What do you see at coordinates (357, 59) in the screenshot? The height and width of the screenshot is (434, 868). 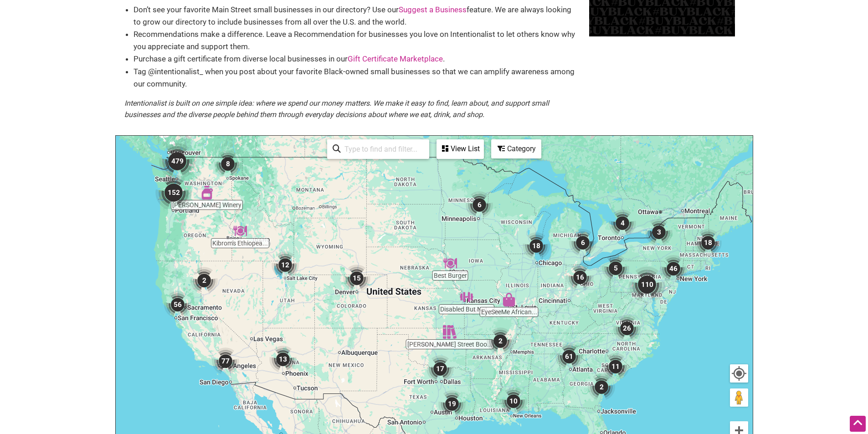 I see `li: Purchase a gift certificate from diverse local businesses in our .` at bounding box center [357, 59].